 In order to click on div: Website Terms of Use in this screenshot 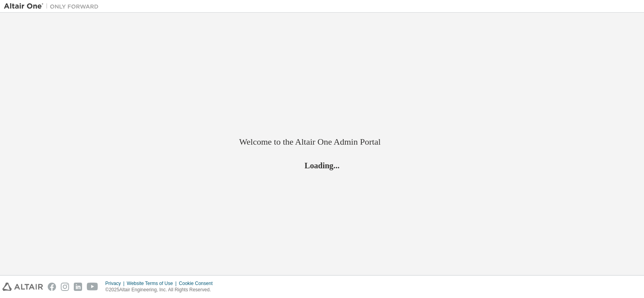, I will do `click(153, 283)`.